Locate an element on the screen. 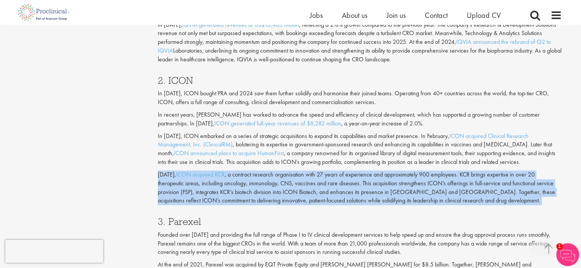  a: ICON generated full-year revenues of $8,282 million is located at coordinates (278, 123).